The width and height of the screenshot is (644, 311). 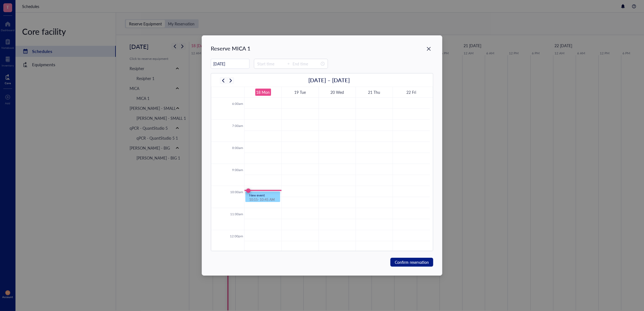 I want to click on div: 6:00am, so click(x=238, y=104).